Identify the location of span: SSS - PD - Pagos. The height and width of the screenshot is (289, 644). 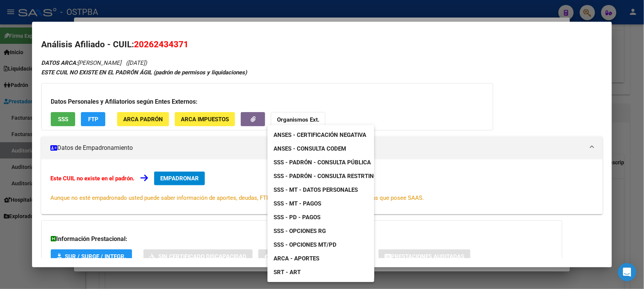
(297, 217).